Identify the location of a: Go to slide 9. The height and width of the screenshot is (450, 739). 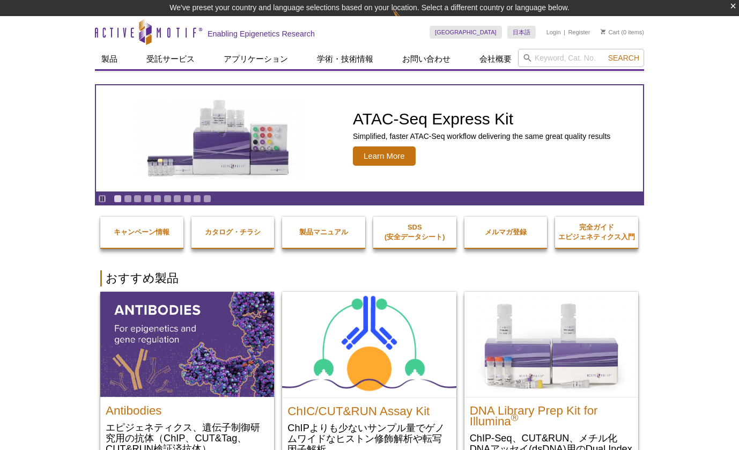
(197, 198).